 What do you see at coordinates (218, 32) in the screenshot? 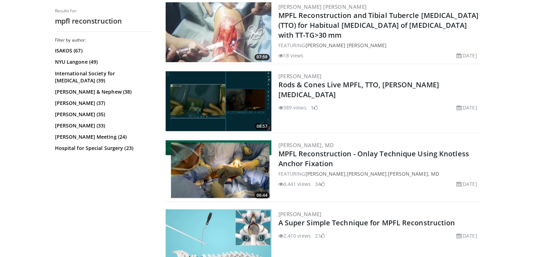
I see `img: cbd3d998-fcd9-4910-a9e1-5079521e6ef7.300x170_q85_crop-smart_upscale.jpg` at bounding box center [218, 32].